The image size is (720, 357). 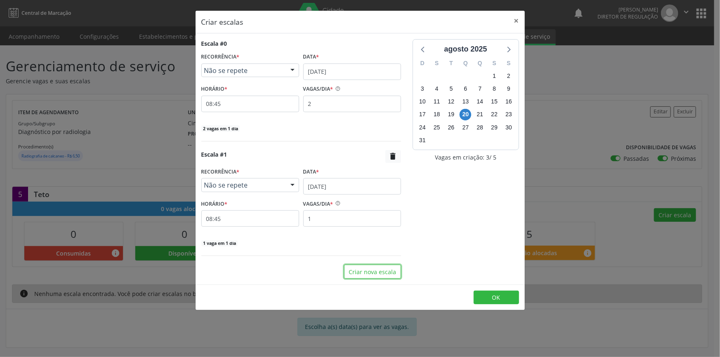 What do you see at coordinates (437, 89) in the screenshot?
I see `span: segunda-feira, 4 de agosto de 2025` at bounding box center [437, 89].